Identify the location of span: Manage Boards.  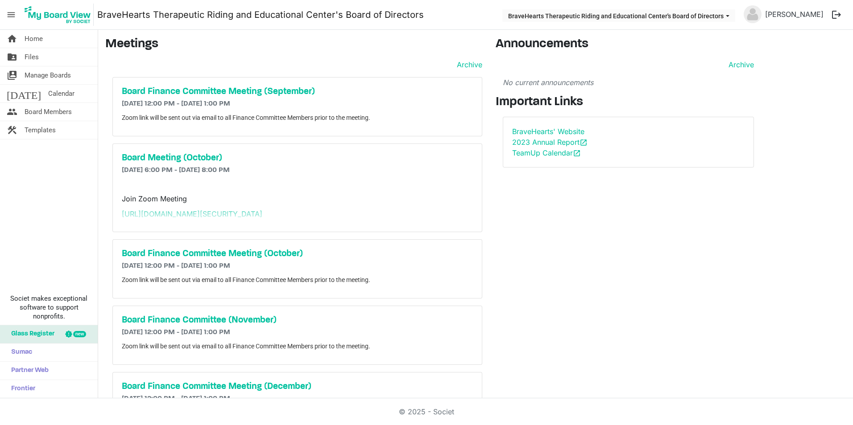
(48, 75).